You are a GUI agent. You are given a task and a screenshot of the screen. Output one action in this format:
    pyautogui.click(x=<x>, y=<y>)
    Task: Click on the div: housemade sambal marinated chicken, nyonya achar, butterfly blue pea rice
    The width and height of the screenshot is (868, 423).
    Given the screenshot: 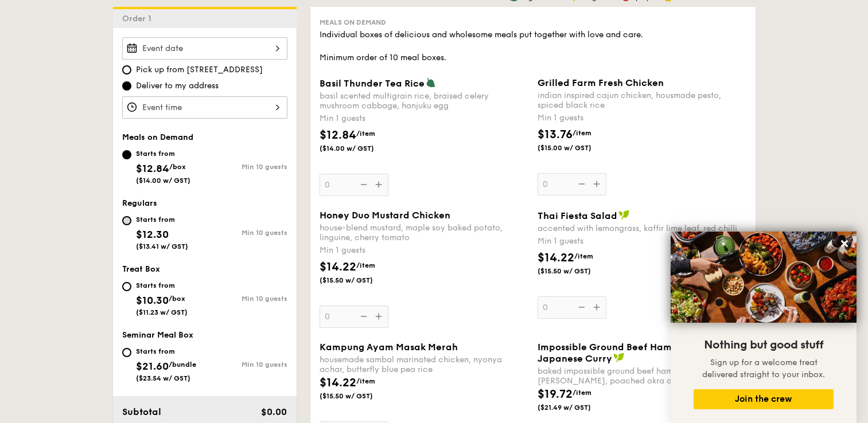 What is the action you would take?
    pyautogui.click(x=424, y=365)
    